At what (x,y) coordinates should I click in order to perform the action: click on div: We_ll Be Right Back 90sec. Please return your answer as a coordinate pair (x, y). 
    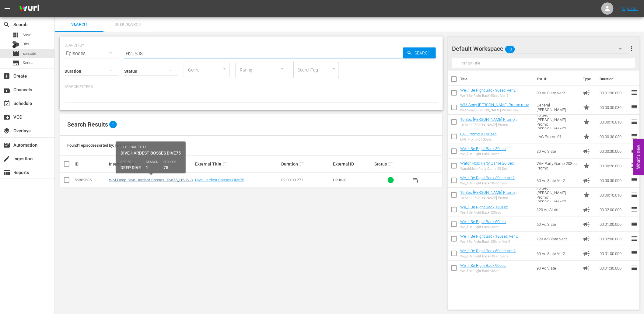
    Looking at the image, I should click on (483, 271).